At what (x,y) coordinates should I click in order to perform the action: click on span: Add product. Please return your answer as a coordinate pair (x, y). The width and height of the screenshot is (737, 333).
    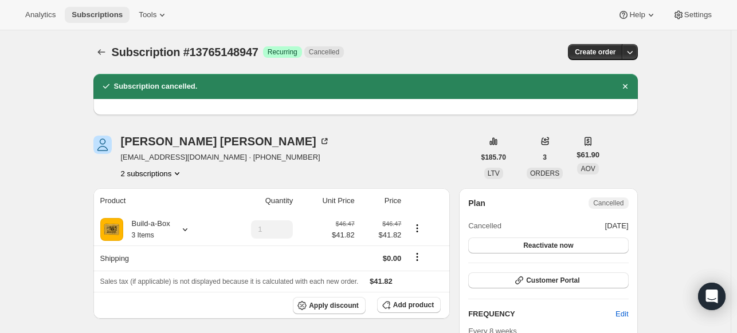
    Looking at the image, I should click on (413, 305).